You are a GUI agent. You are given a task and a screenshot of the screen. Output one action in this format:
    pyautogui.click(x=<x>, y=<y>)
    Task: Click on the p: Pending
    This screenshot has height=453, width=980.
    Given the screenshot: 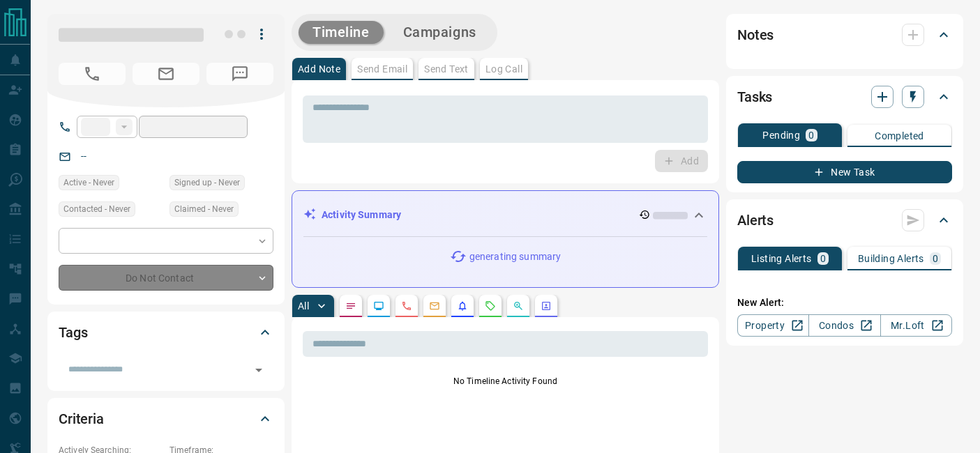 What is the action you would take?
    pyautogui.click(x=781, y=136)
    